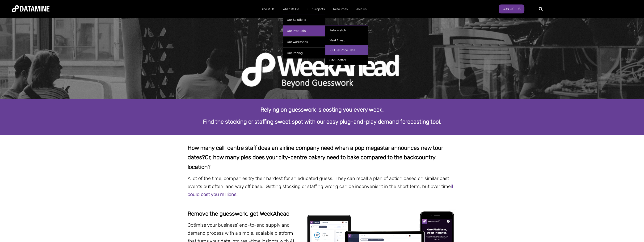  What do you see at coordinates (322, 110) in the screenshot?
I see `strong: Relying on guesswork is costing you every week.` at bounding box center [322, 110].